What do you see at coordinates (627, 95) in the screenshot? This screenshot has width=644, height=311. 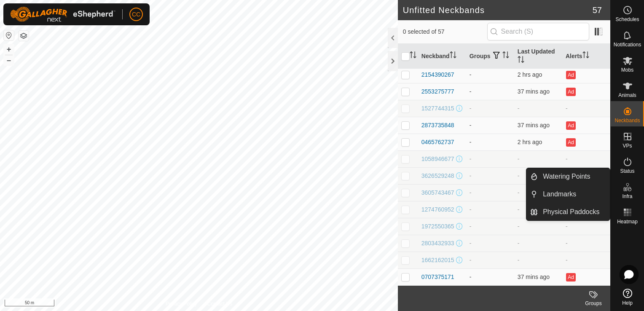 I see `span: Animals` at bounding box center [627, 95].